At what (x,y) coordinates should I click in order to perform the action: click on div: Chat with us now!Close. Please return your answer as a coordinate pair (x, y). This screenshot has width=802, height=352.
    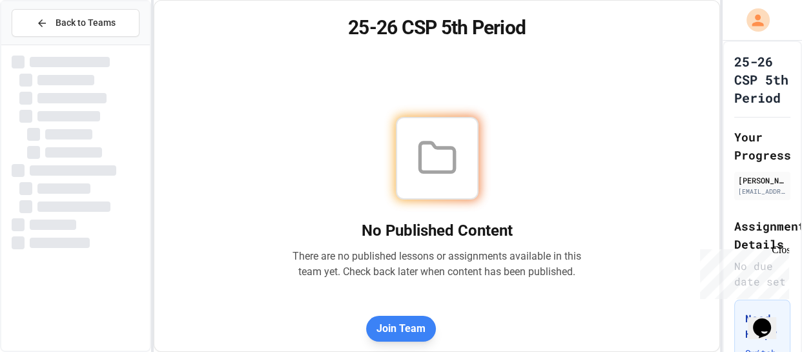
    Looking at the image, I should click on (47, 43).